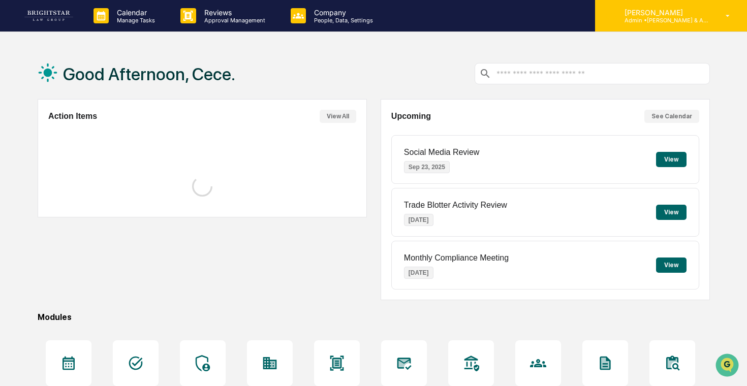 Image resolution: width=747 pixels, height=386 pixels. Describe the element at coordinates (100, 213) in the screenshot. I see `a: 🗄️Attestations` at that location.